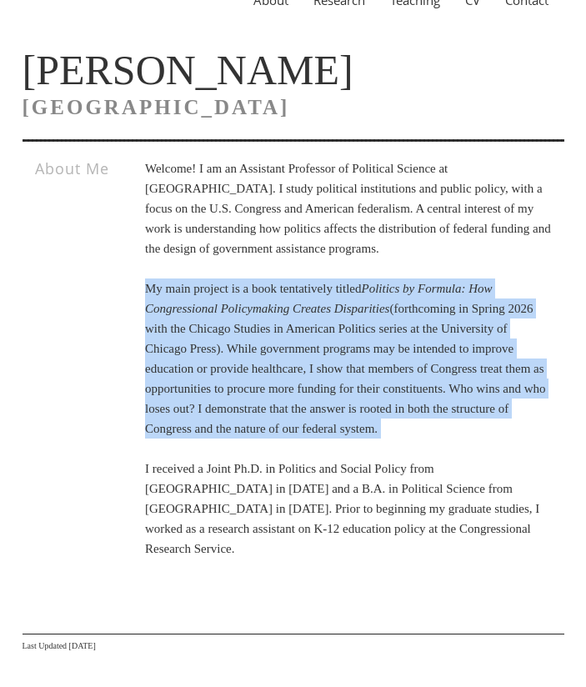 Image resolution: width=586 pixels, height=687 pixels. Describe the element at coordinates (77, 168) in the screenshot. I see `h3: About Me` at that location.